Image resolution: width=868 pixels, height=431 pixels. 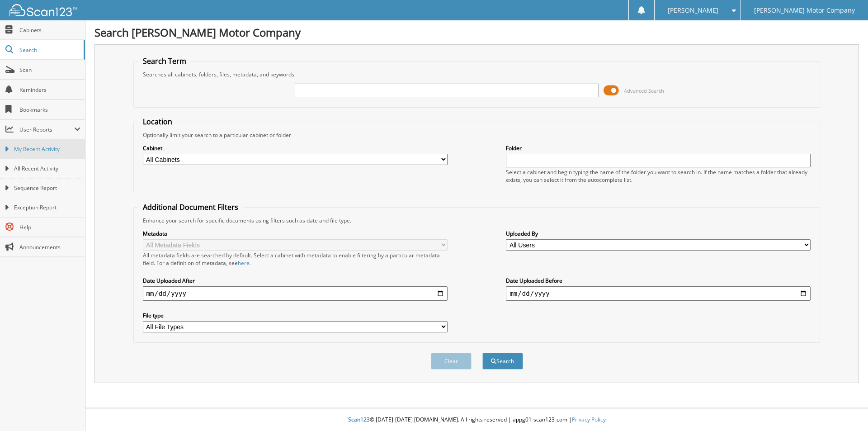 I want to click on legend: Search Term, so click(x=164, y=61).